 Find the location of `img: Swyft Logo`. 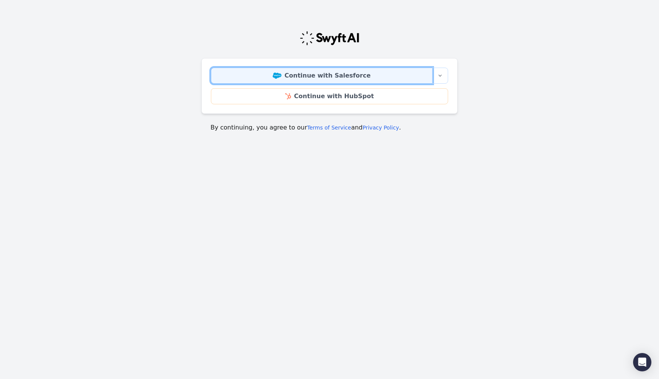

img: Swyft Logo is located at coordinates (330, 38).